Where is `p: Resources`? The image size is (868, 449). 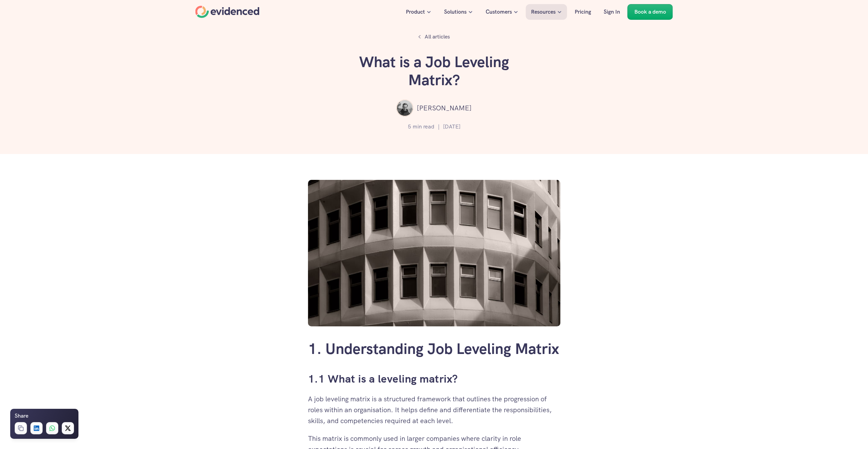 p: Resources is located at coordinates (543, 12).